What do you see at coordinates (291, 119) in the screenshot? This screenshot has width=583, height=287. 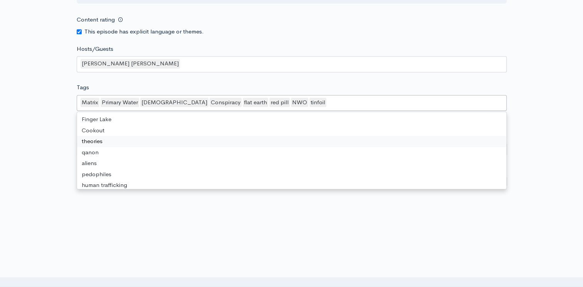 I see `div: Finger Lake` at bounding box center [291, 119].